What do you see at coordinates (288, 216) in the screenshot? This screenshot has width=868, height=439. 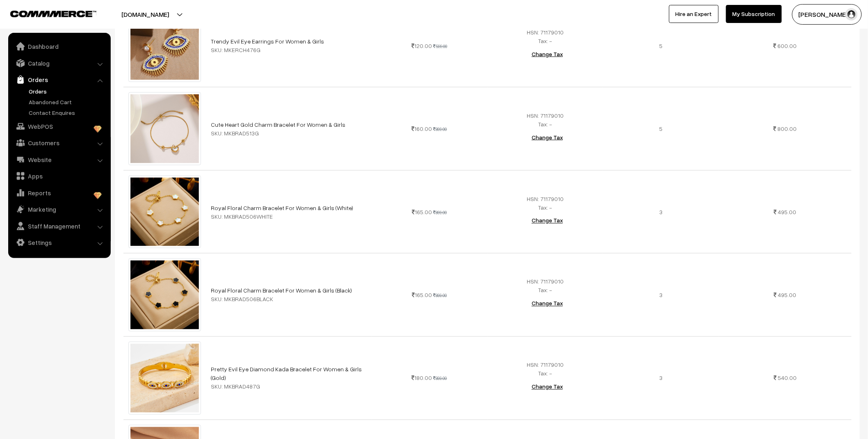 I see `div: SKU: MKBRAD506WHITE` at bounding box center [288, 216].